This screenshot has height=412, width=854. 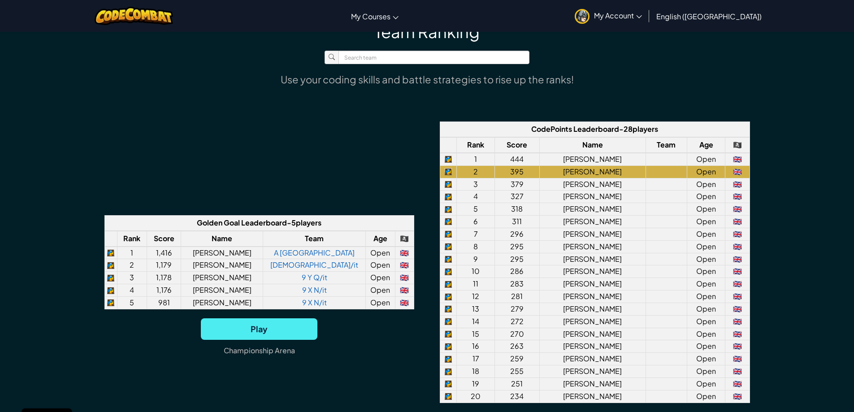 I want to click on span: 5, so click(x=294, y=222).